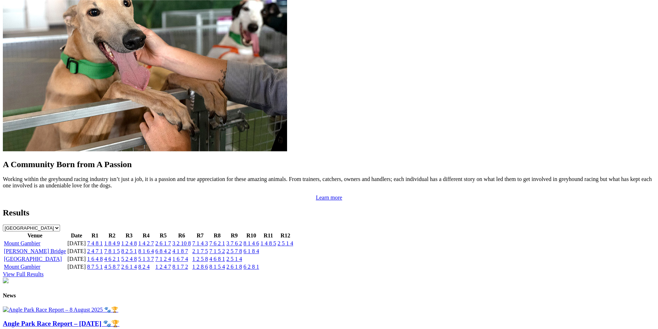 The image size is (658, 329). Describe the element at coordinates (163, 236) in the screenshot. I see `th: R5` at that location.